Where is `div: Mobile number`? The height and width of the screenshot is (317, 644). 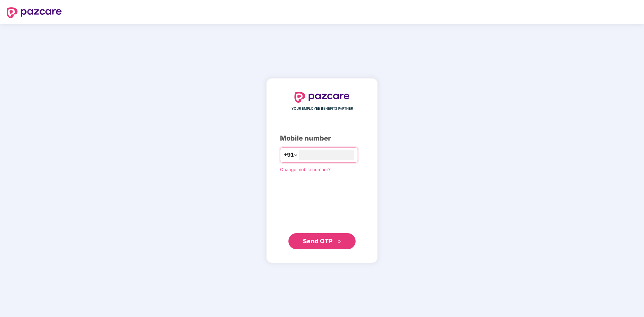
div: Mobile number is located at coordinates (322, 138).